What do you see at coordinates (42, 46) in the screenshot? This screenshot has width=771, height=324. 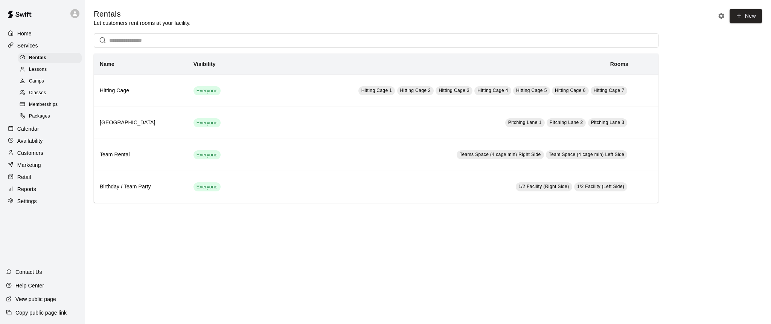 I see `a: Services` at bounding box center [42, 46].